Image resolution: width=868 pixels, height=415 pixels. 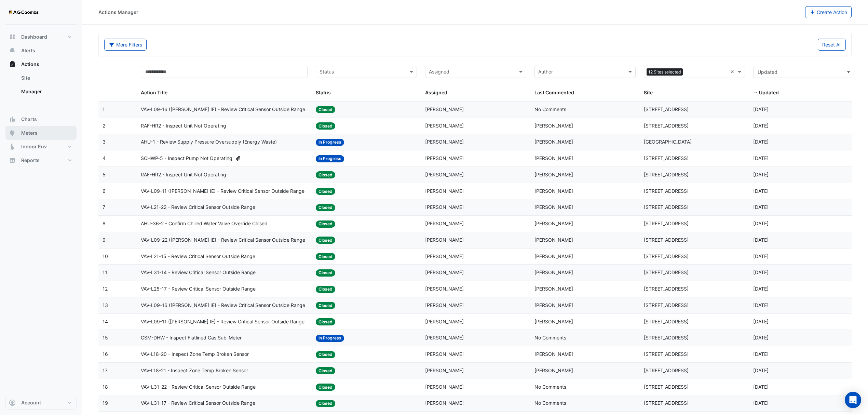 What do you see at coordinates (760, 272) in the screenshot?
I see `span: 2025-08-18T13:03:55.813` at bounding box center [760, 272].